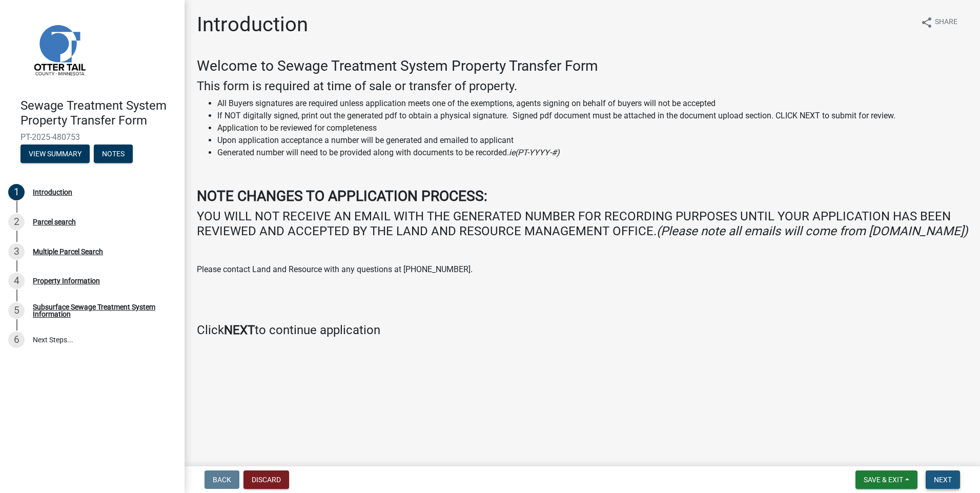  Describe the element at coordinates (883, 479) in the screenshot. I see `span: Save & Exit` at that location.